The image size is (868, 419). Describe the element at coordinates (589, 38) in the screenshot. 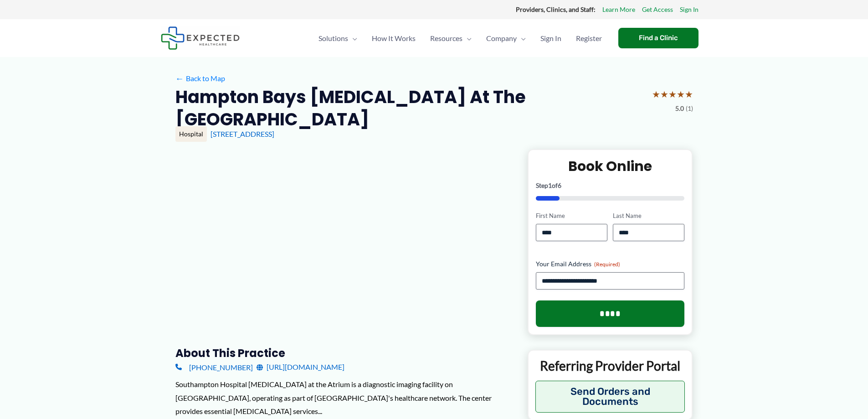

I see `a: Register` at that location.